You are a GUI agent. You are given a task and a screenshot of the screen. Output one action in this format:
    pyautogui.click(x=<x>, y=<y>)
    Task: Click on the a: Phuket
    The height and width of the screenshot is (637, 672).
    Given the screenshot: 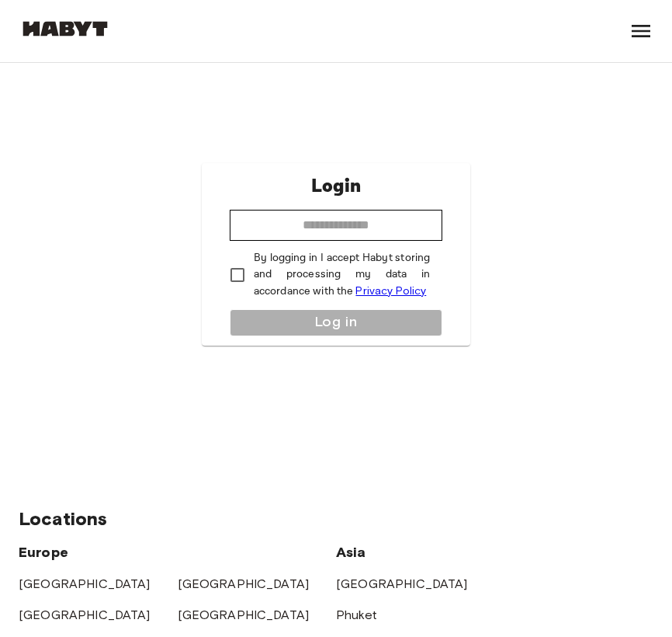 What is the action you would take?
    pyautogui.click(x=356, y=614)
    